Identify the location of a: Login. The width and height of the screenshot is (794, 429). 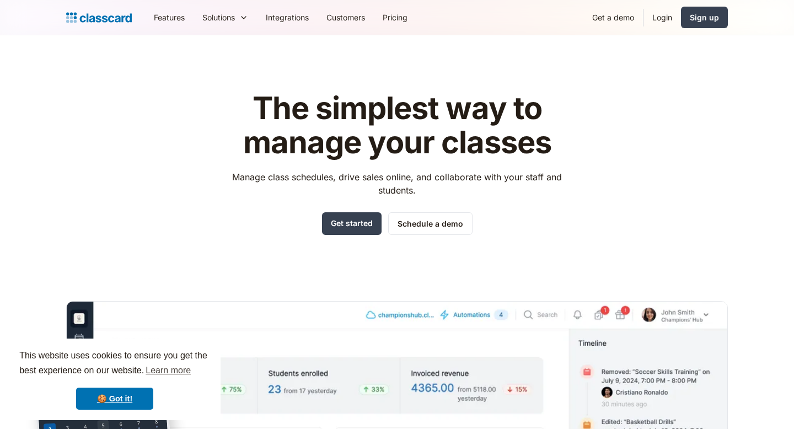
(662, 17).